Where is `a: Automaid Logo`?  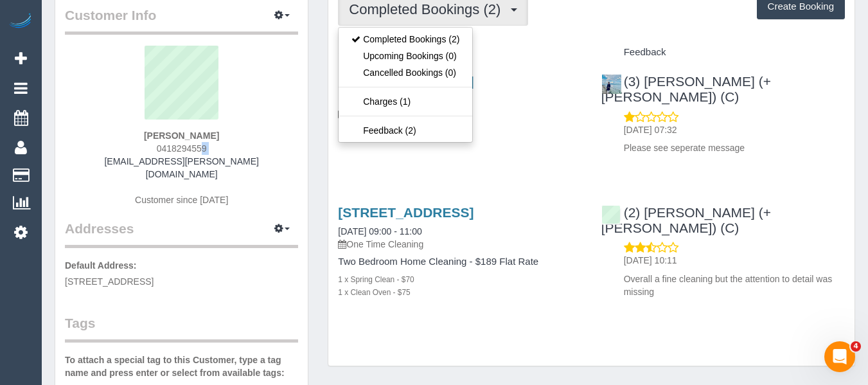 a: Automaid Logo is located at coordinates (21, 22).